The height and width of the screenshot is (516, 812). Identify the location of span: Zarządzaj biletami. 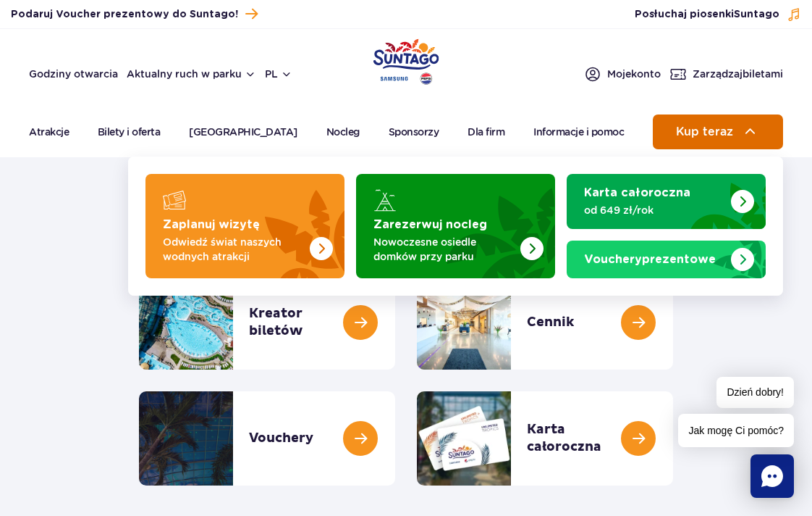
(737, 74).